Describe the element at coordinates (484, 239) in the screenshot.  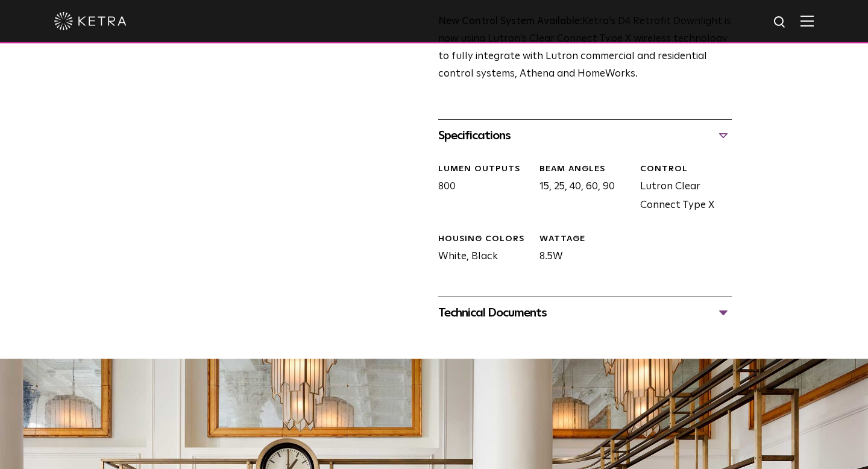
I see `div: HOUSING COLORS` at that location.